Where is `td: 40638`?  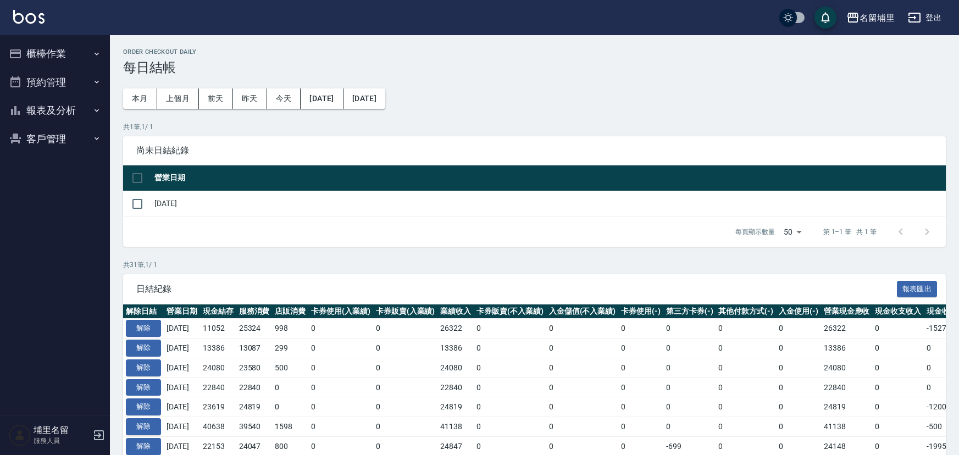
td: 40638 is located at coordinates (218, 427).